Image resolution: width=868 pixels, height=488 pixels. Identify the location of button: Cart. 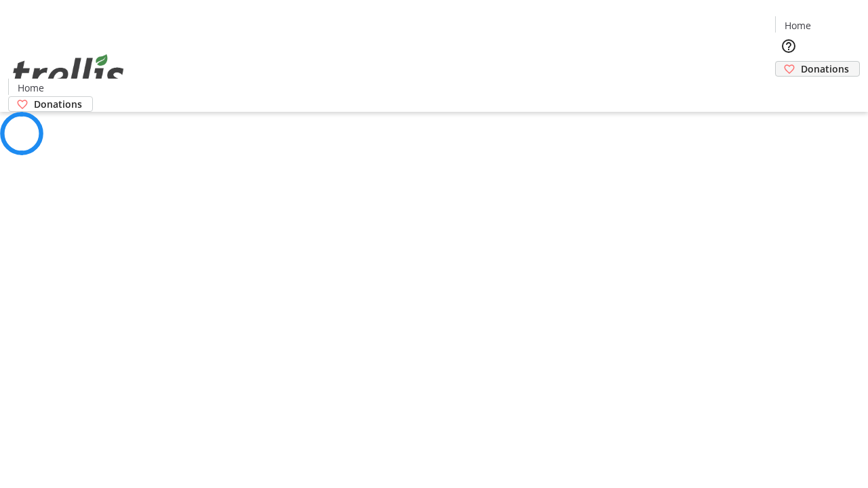
(788, 90).